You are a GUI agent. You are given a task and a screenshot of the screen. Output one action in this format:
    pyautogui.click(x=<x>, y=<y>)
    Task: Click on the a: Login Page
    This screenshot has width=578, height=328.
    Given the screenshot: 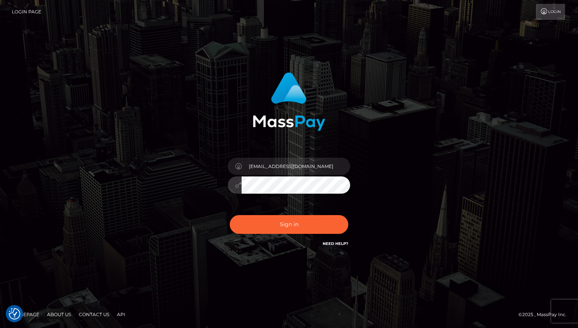 What is the action you would take?
    pyautogui.click(x=26, y=12)
    